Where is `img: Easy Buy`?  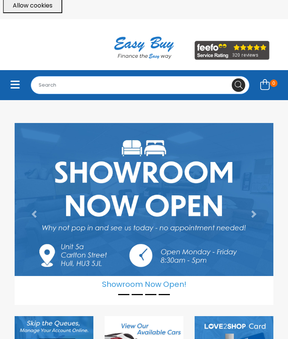
img: Easy Buy is located at coordinates (144, 48).